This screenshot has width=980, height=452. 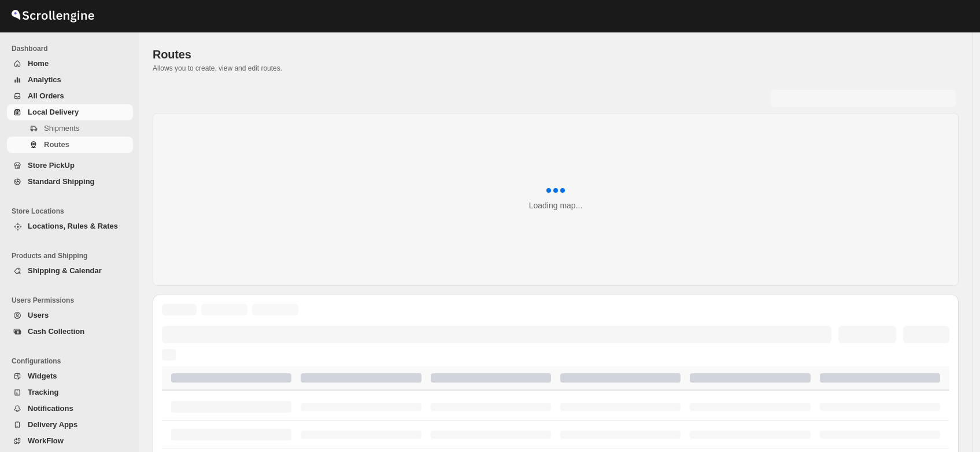 I want to click on span: Widgets, so click(x=42, y=375).